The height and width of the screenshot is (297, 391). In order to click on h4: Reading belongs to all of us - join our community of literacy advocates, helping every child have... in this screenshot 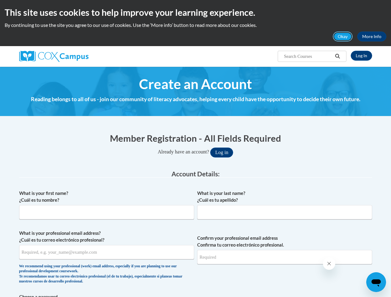, I will do `click(196, 99)`.